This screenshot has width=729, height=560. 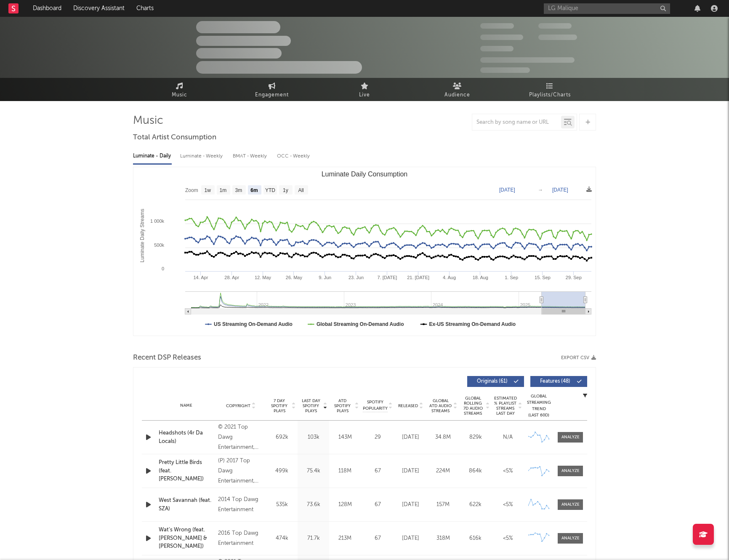 I want to click on text: 4. Aug, so click(x=449, y=278).